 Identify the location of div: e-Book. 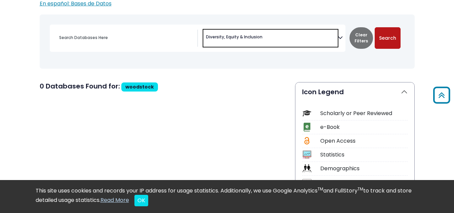
(364, 127).